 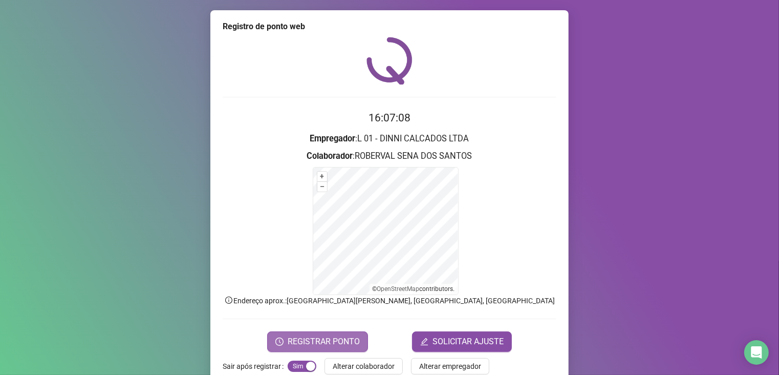 I want to click on button: Alterar colaborador, so click(x=363, y=366).